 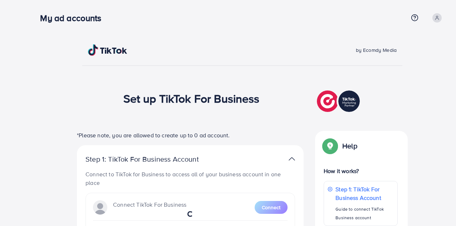 I want to click on img: TikTok, so click(x=108, y=50).